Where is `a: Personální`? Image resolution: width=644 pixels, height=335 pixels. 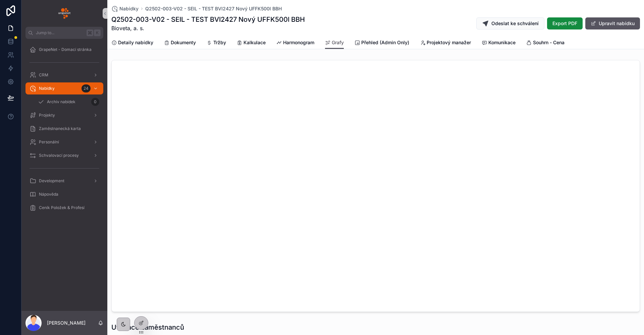 a: Personální is located at coordinates (64, 142).